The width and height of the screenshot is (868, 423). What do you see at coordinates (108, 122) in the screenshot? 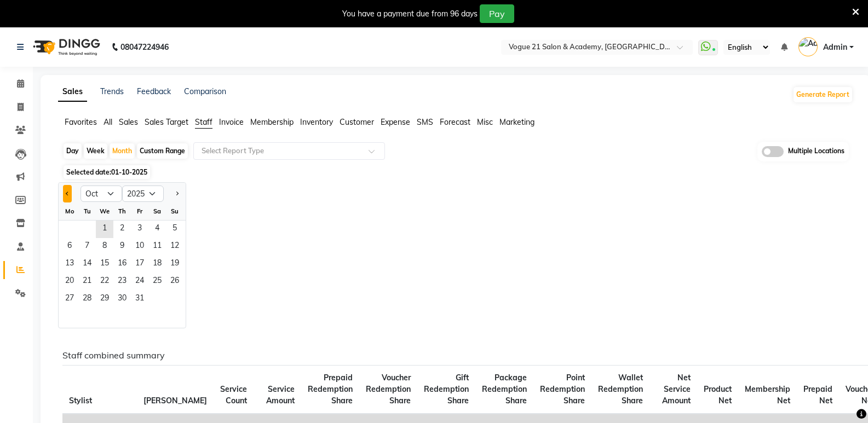
I see `span: All` at bounding box center [108, 122].